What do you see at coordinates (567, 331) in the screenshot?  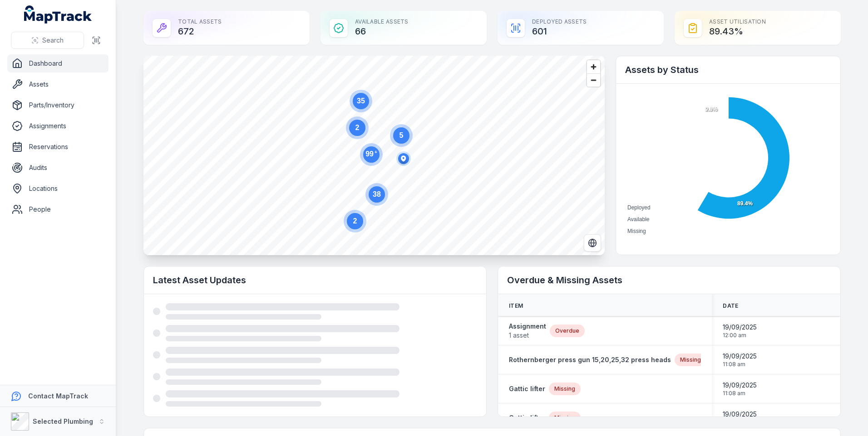 I see `div: Overdue` at bounding box center [567, 331].